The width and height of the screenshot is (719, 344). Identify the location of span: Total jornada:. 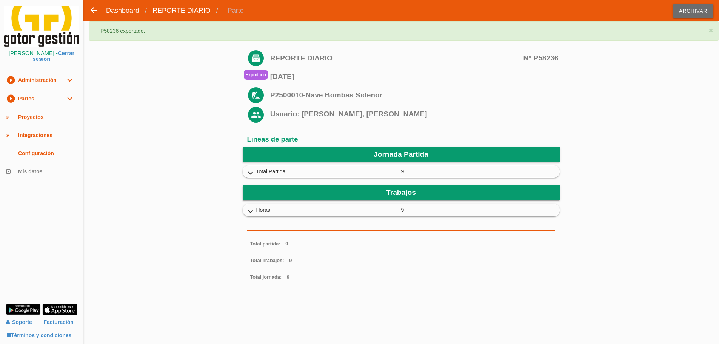
(266, 276).